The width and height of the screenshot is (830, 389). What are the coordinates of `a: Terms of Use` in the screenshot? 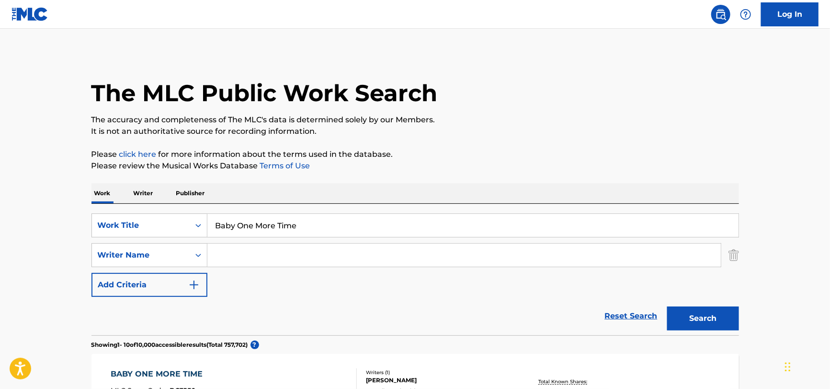 It's located at (284, 165).